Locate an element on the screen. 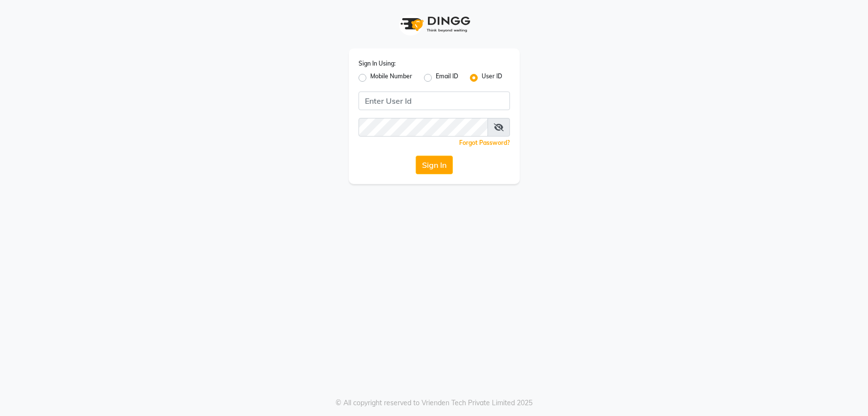 This screenshot has height=416, width=868. button: Sign In is located at coordinates (434, 165).